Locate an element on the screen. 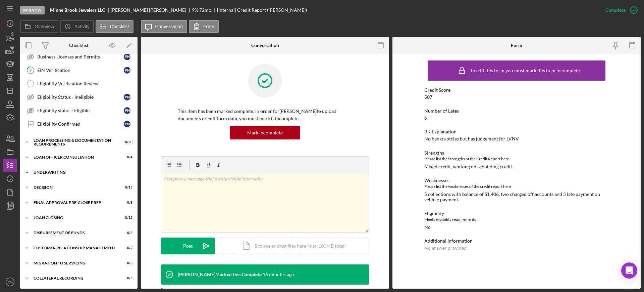  div: Weaknesses is located at coordinates (517, 180).